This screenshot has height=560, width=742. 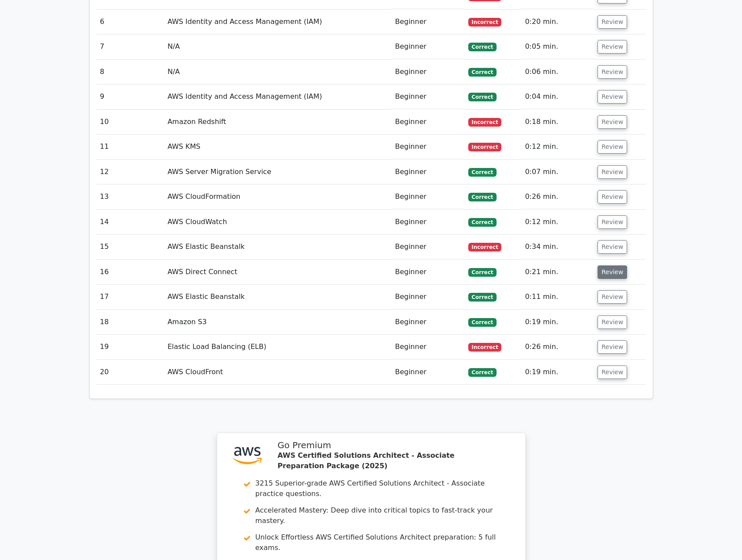 What do you see at coordinates (130, 372) in the screenshot?
I see `td: 20` at bounding box center [130, 372].